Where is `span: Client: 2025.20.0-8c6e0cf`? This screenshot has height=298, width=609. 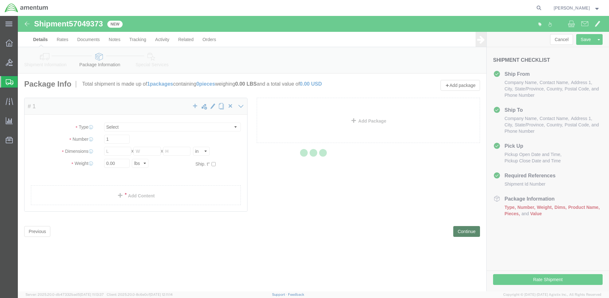
span: Client: 2025.20.0-8c6e0cf is located at coordinates (139, 295).